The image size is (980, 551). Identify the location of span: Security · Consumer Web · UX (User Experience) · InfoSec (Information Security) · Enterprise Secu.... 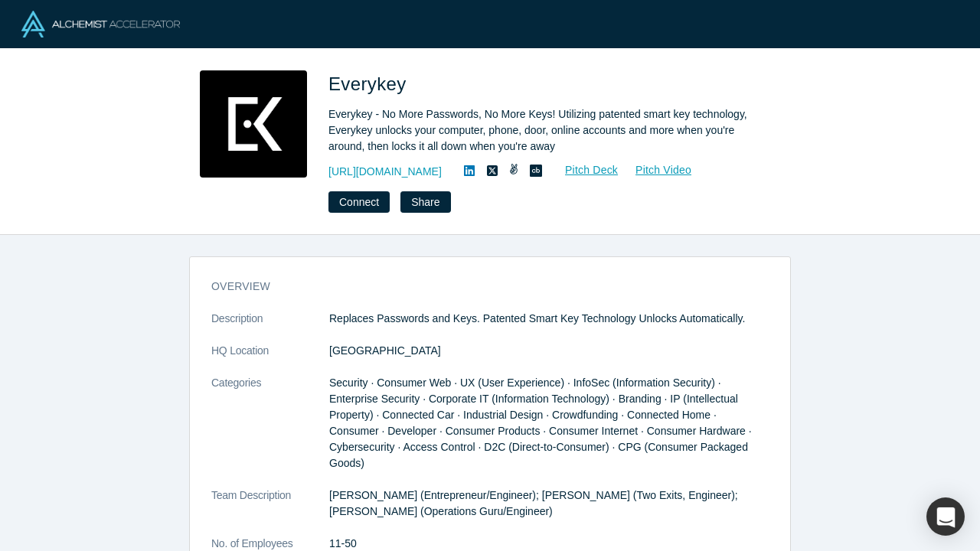
(540, 422).